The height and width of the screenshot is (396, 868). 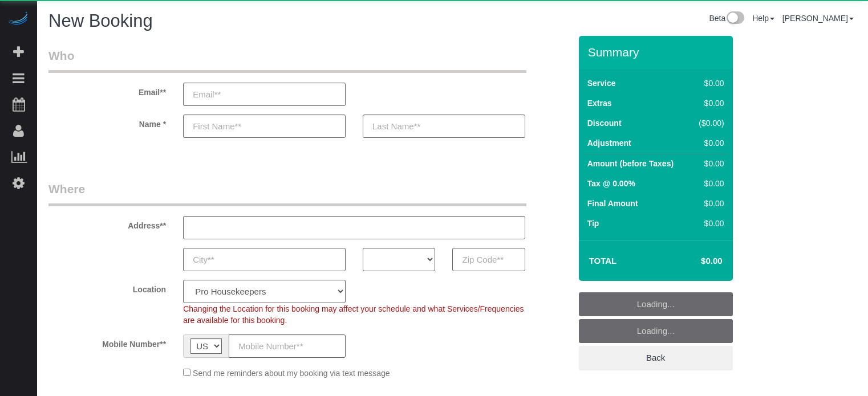 I want to click on span: Send me reminders about my booking via text message, so click(x=292, y=373).